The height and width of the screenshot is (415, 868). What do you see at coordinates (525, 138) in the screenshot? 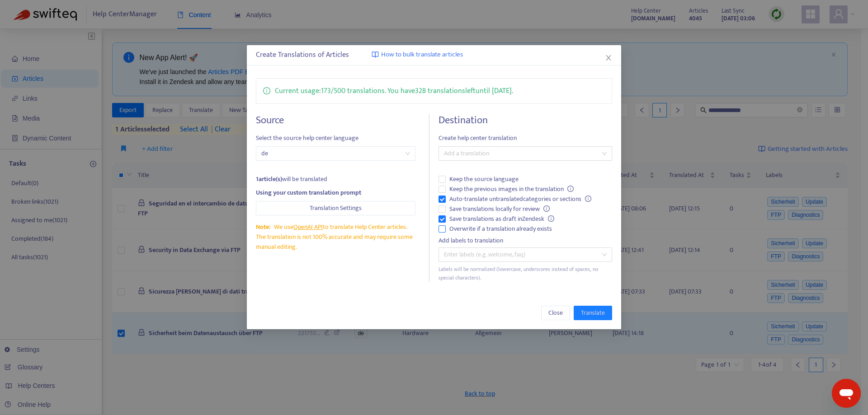
I see `span: Create help center translation` at bounding box center [525, 138].